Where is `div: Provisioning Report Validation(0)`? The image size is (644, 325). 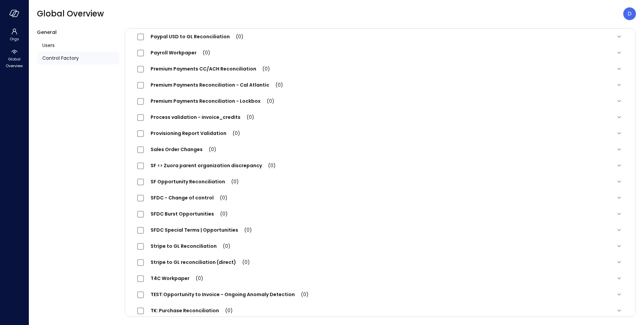
div: Provisioning Report Validation(0) is located at coordinates (380, 133).